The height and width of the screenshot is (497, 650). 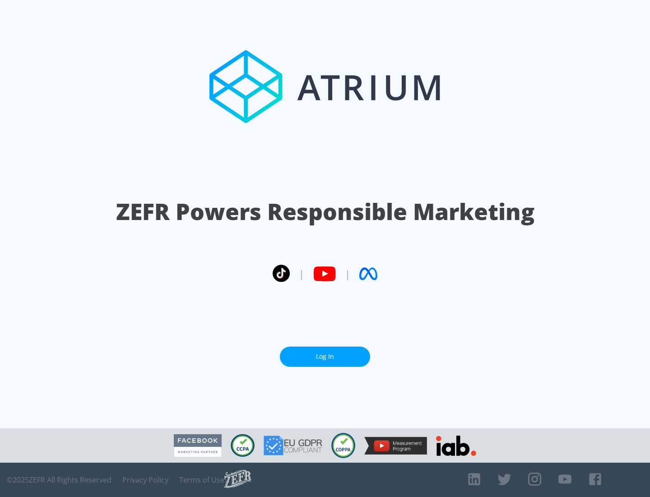 I want to click on a: Terms of Use, so click(x=202, y=480).